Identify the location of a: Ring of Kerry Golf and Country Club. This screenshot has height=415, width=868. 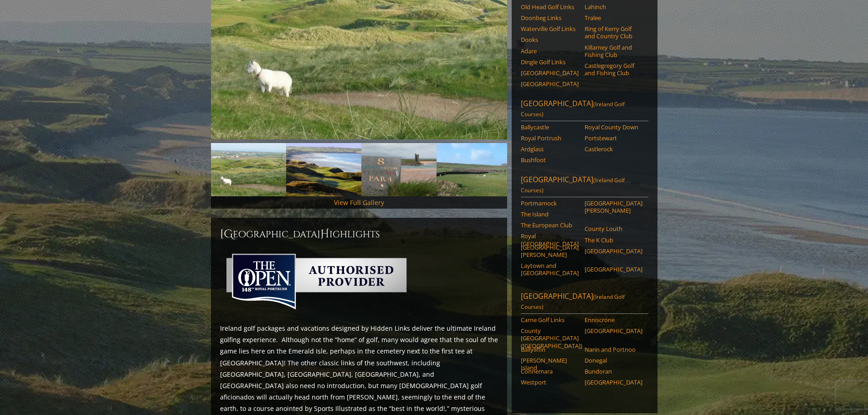
(613, 33).